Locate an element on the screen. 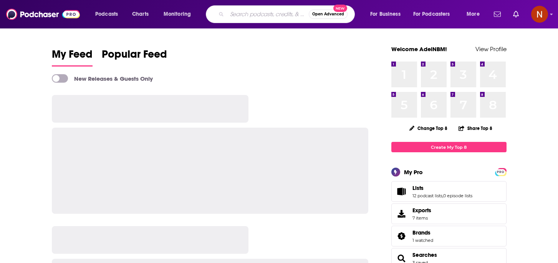  span: PRO is located at coordinates (501, 172).